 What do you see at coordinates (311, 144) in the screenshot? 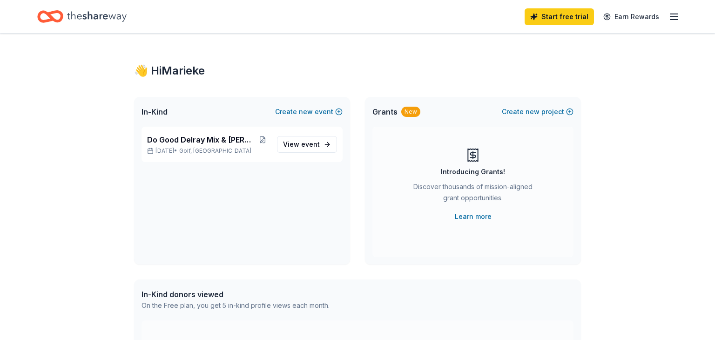
I see `span: event` at bounding box center [311, 144].